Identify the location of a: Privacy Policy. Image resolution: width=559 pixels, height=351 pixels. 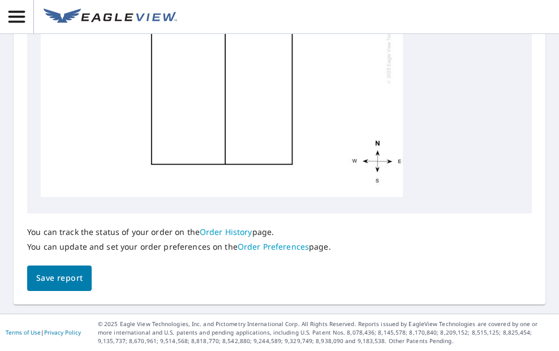
(62, 332).